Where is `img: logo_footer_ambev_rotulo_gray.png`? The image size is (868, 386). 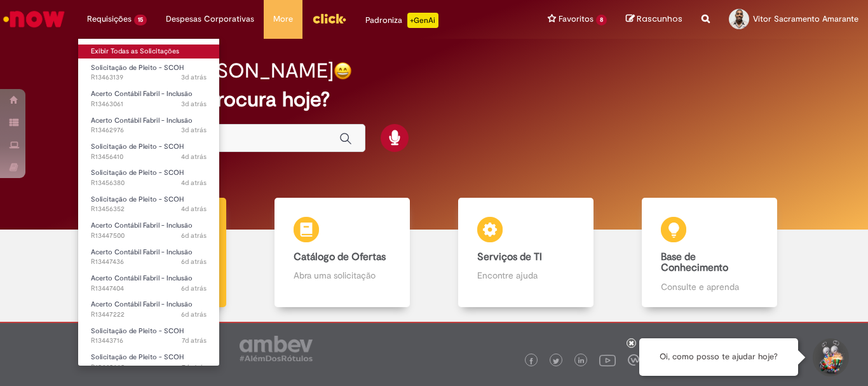 img: logo_footer_ambev_rotulo_gray.png is located at coordinates (275, 348).